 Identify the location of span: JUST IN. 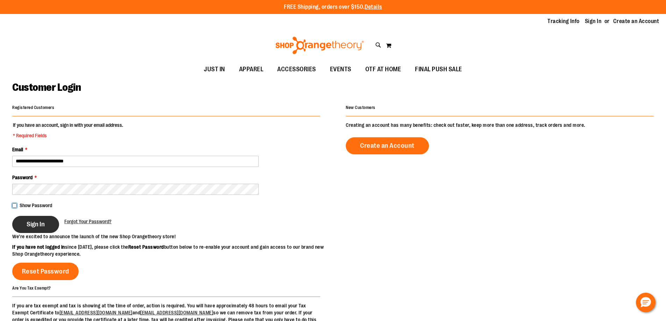
(214, 69).